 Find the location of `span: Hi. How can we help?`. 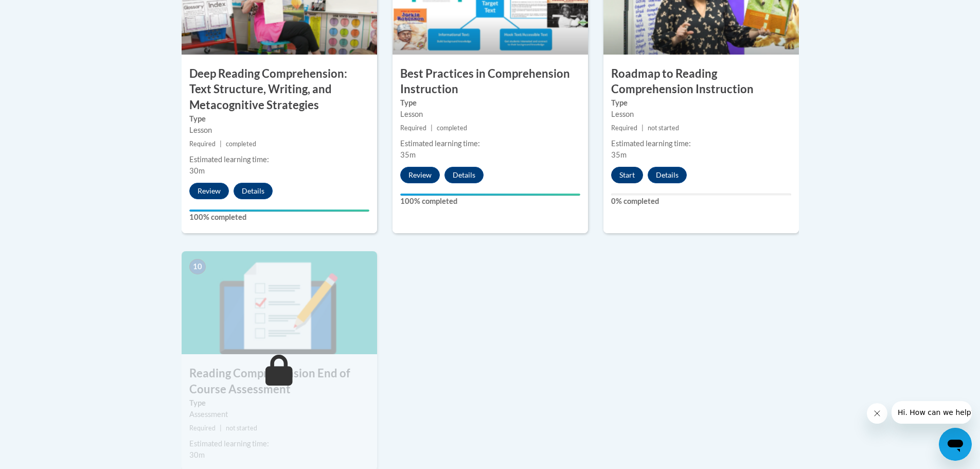

span: Hi. How can we help? is located at coordinates (44, 11).